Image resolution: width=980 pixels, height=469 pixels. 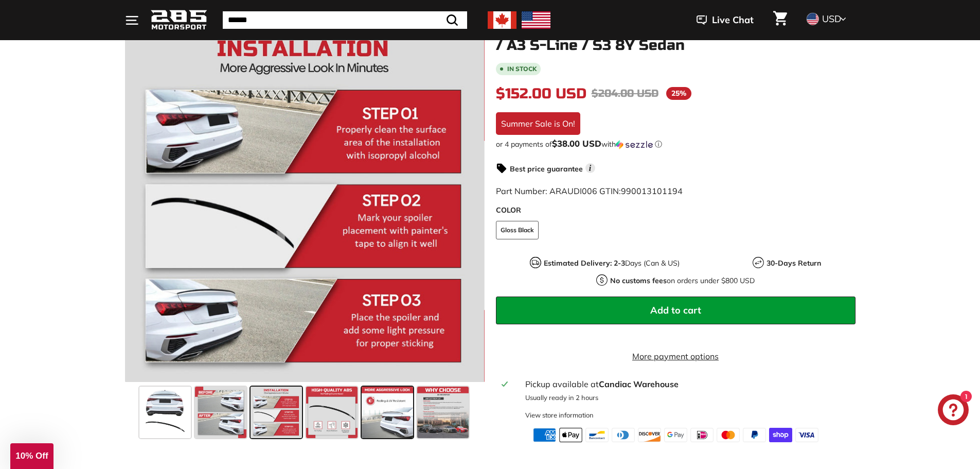 I want to click on span: USD, so click(x=832, y=19).